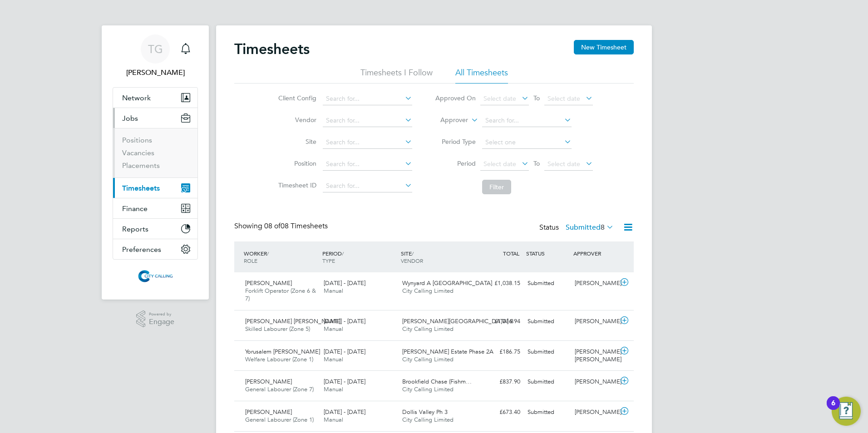 The height and width of the screenshot is (433, 868). Describe the element at coordinates (296, 226) in the screenshot. I see `span: 08 Timesheets` at that location.